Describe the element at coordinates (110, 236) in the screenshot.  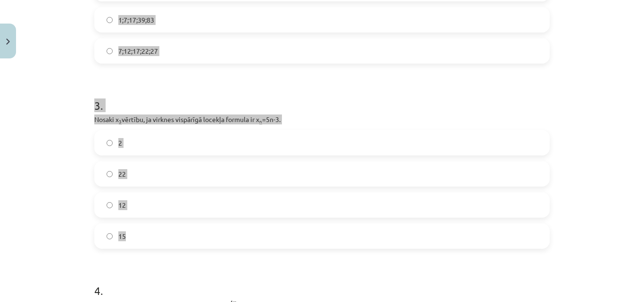
I see `input: 15` at that location.